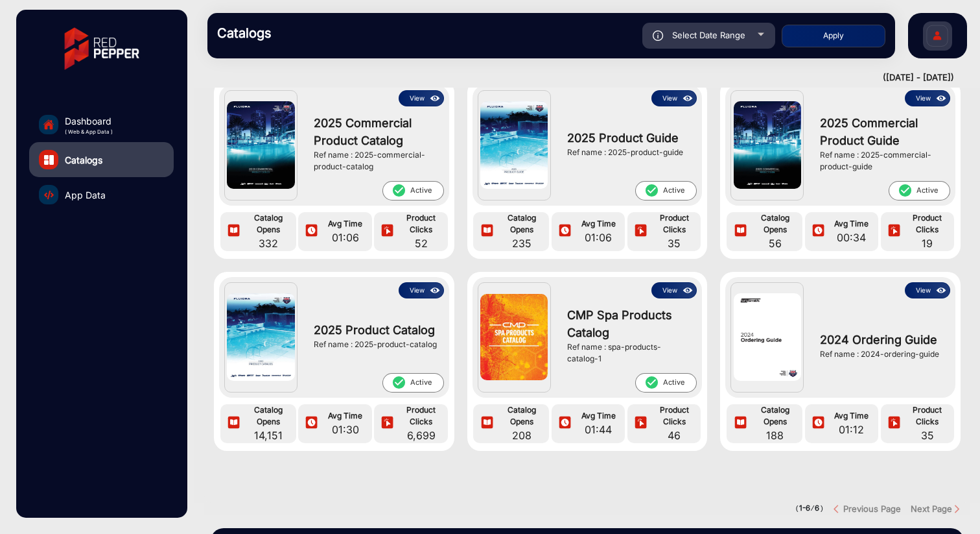  What do you see at coordinates (420, 243) in the screenshot?
I see `span: 52` at bounding box center [420, 243].